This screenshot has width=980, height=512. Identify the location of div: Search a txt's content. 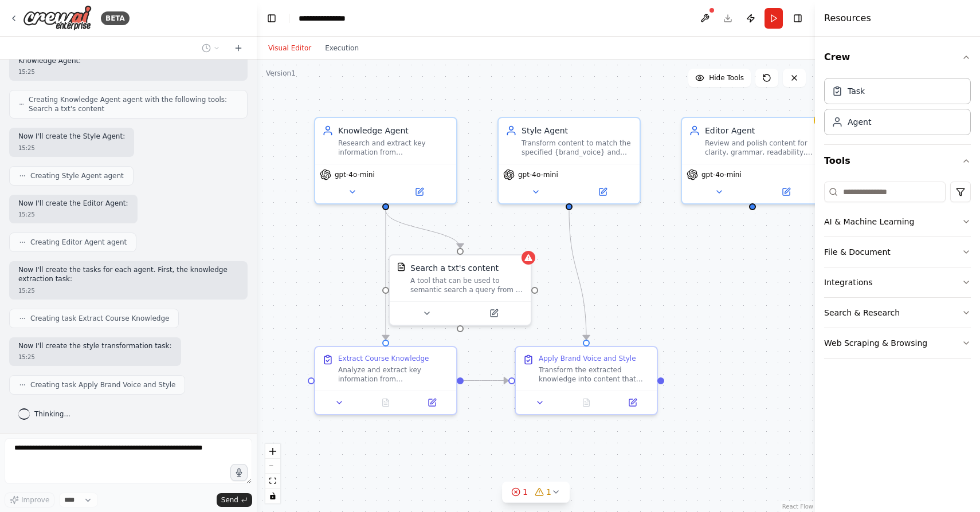
(454, 268).